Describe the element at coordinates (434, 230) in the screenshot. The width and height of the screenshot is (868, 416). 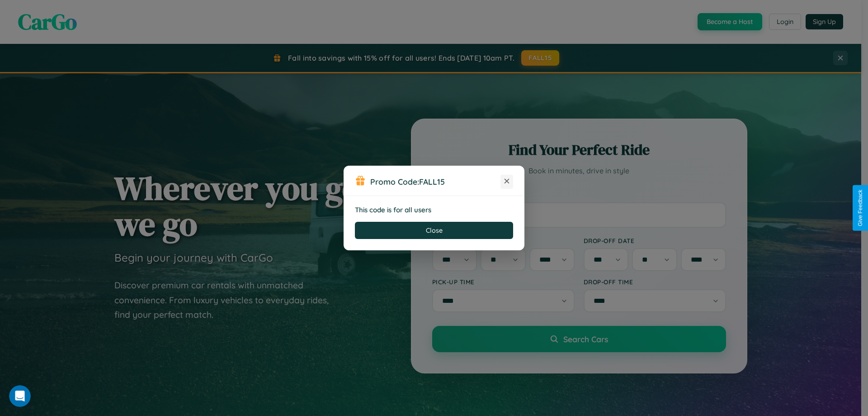
I see `button: Close` at that location.